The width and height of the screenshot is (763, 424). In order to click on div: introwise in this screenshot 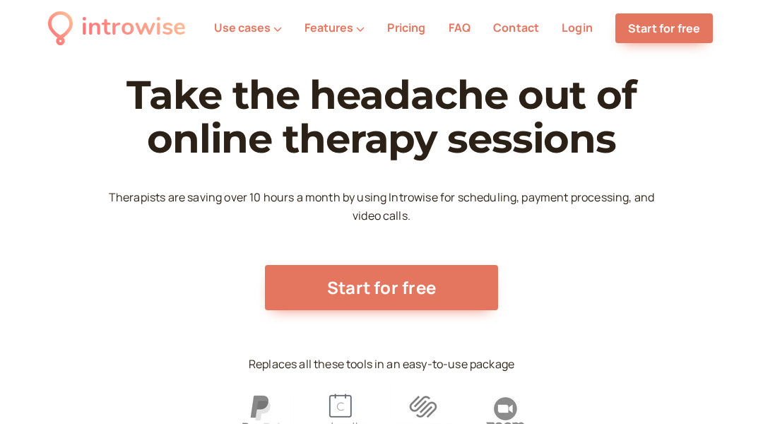, I will do `click(134, 28)`.